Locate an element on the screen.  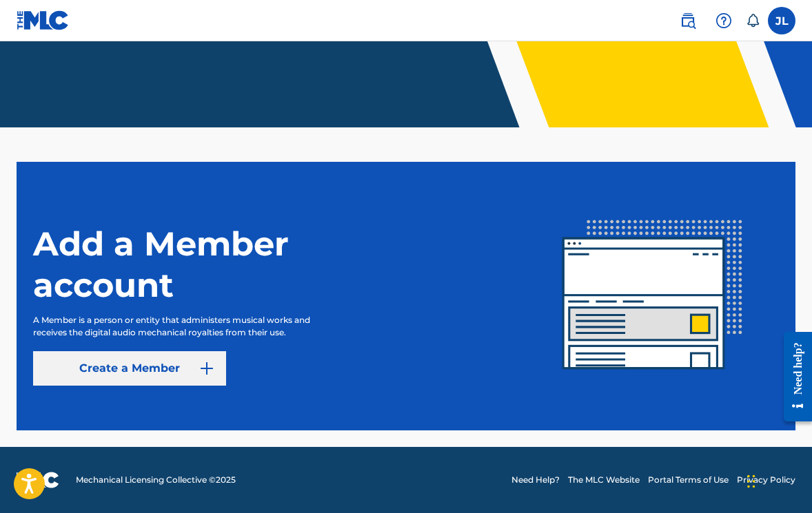
a: Create a Member is located at coordinates (130, 369).